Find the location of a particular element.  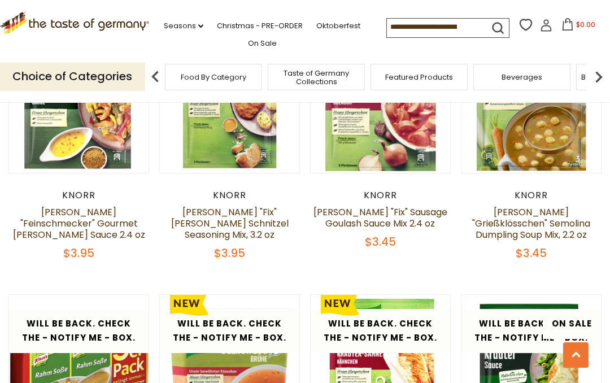

span: Food By Category is located at coordinates (214, 77).